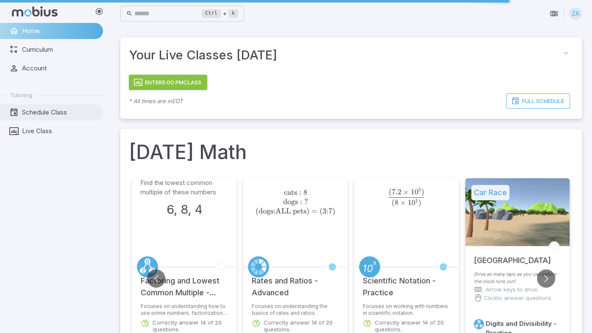  Describe the element at coordinates (184, 187) in the screenshot. I see `p: Find the lowest common multiple of these numbers` at that location.